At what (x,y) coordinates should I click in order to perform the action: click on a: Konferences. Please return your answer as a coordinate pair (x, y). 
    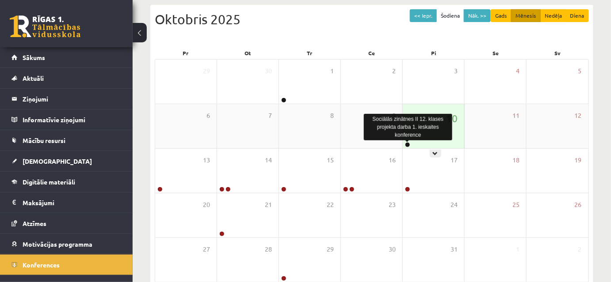
    Looking at the image, I should click on (66, 265).